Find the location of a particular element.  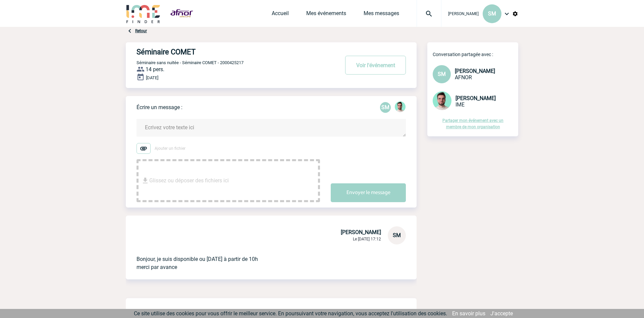

a: Retour is located at coordinates (141, 31).